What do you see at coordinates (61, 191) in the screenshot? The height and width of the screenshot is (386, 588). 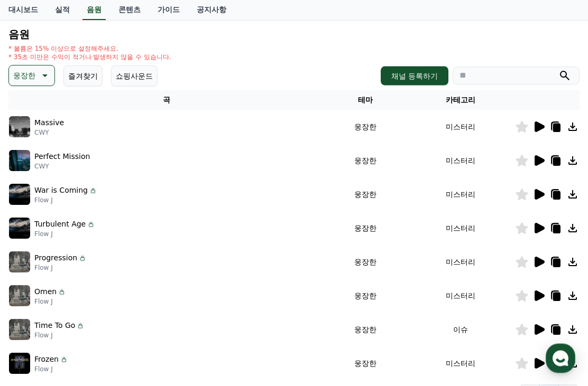 I see `p: War is Coming` at bounding box center [61, 191].